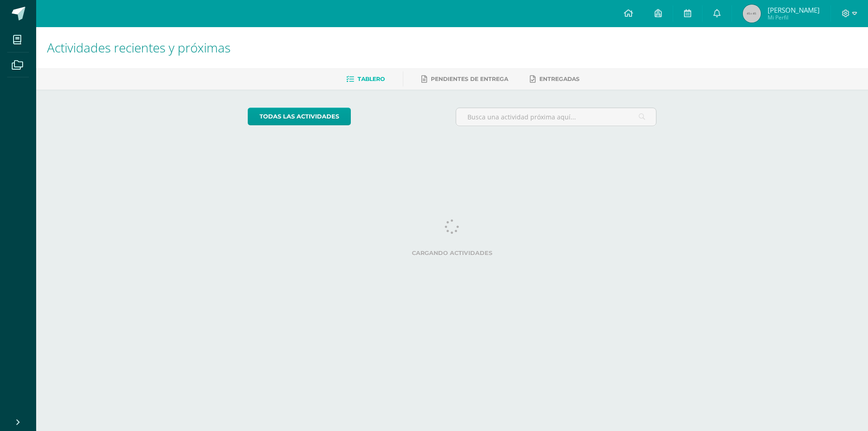 Image resolution: width=868 pixels, height=431 pixels. Describe the element at coordinates (559, 78) in the screenshot. I see `span: Entregadas` at that location.